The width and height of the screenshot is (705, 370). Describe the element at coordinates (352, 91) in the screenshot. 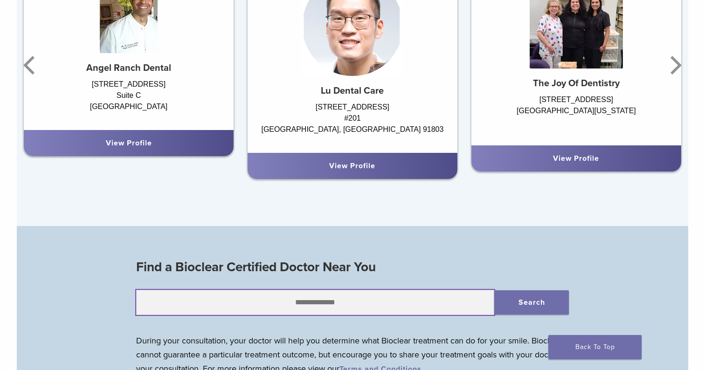

I see `strong: Lu Dental Care` at that location.